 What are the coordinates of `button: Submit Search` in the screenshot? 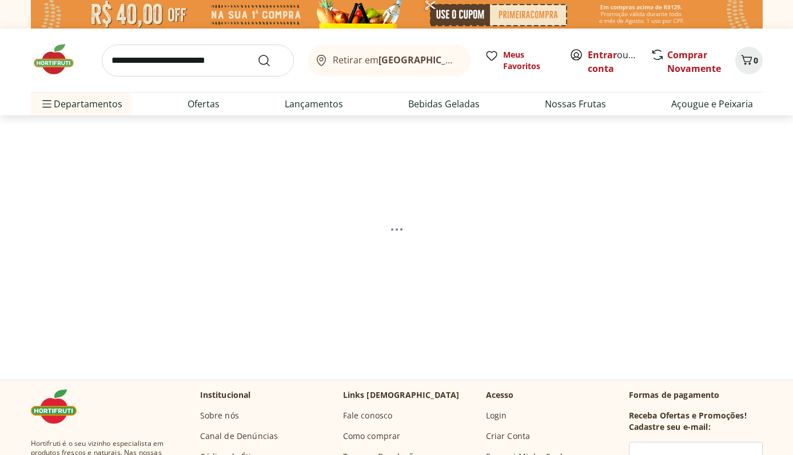 It's located at (271, 61).